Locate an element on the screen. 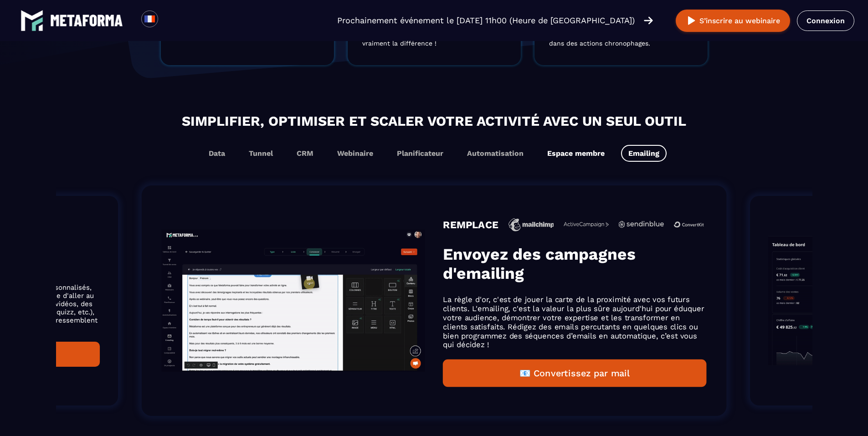 This screenshot has width=868, height=436. button: Automatisation is located at coordinates (495, 153).